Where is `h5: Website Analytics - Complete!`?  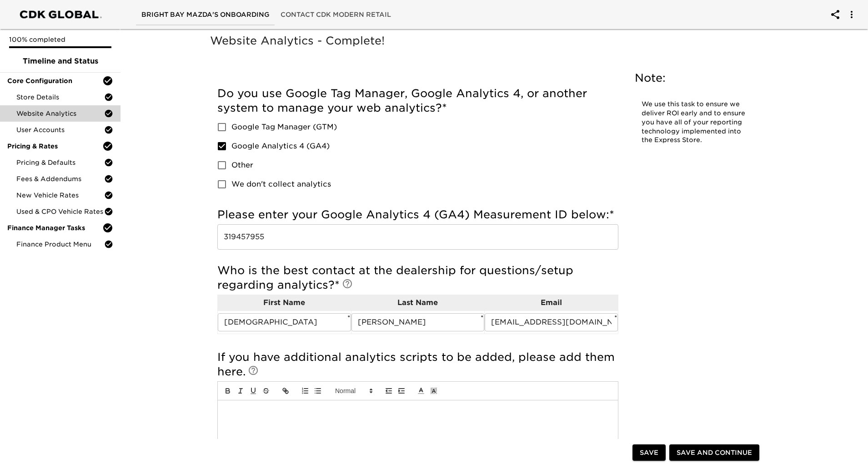 h5: Website Analytics - Complete! is located at coordinates (490, 41).